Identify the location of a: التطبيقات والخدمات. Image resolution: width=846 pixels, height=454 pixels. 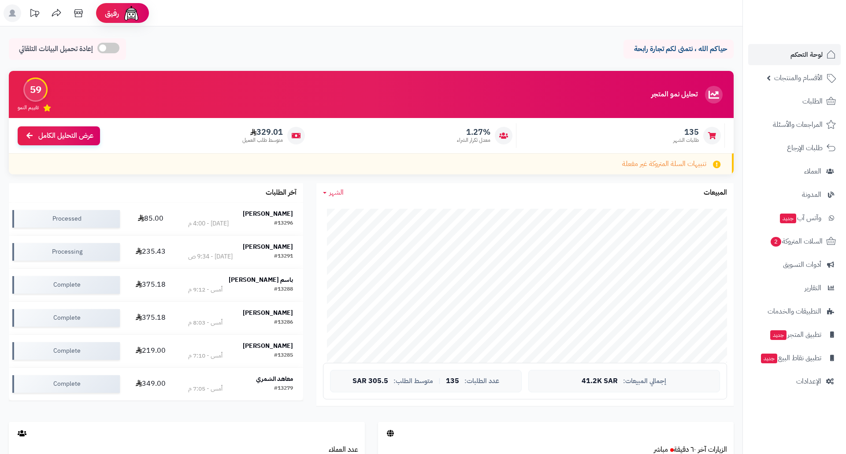
(794, 311).